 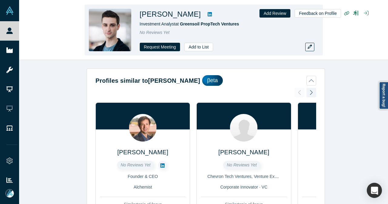 I want to click on div: Alchemist, so click(x=143, y=187).